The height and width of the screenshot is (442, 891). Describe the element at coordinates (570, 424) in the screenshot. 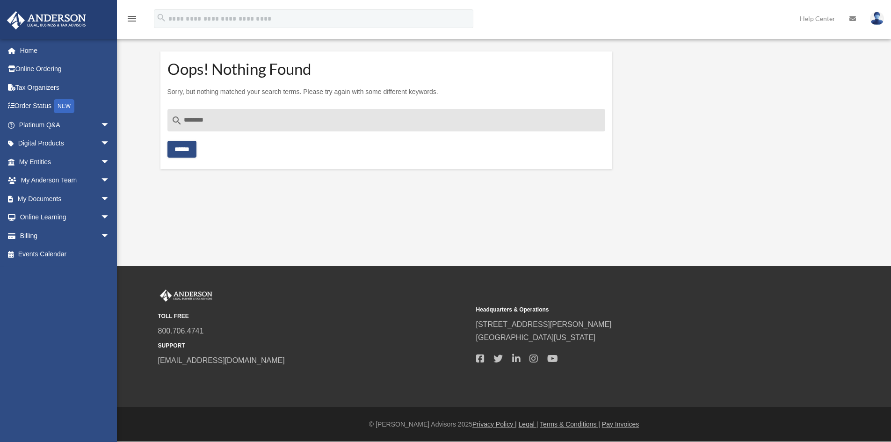

I see `a: Terms & Conditions |` at that location.